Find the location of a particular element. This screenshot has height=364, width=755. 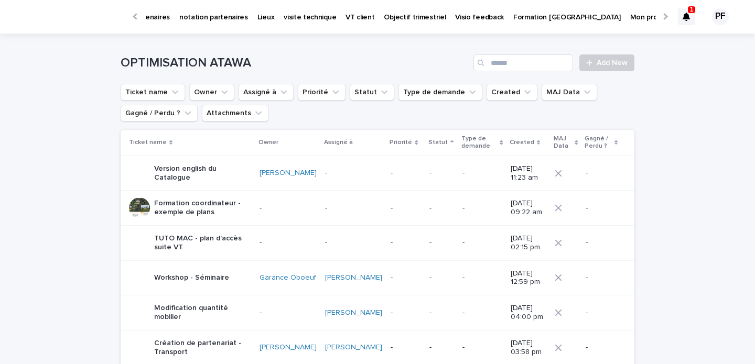

button: Type de demande is located at coordinates (440, 92).